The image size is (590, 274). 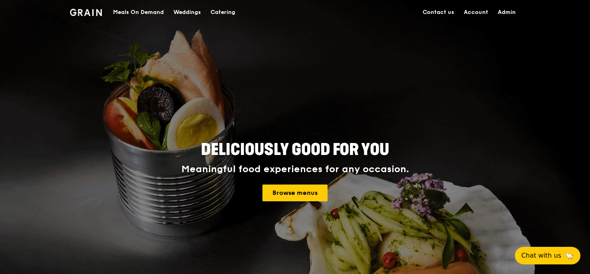 I want to click on a: Browse menus, so click(x=295, y=193).